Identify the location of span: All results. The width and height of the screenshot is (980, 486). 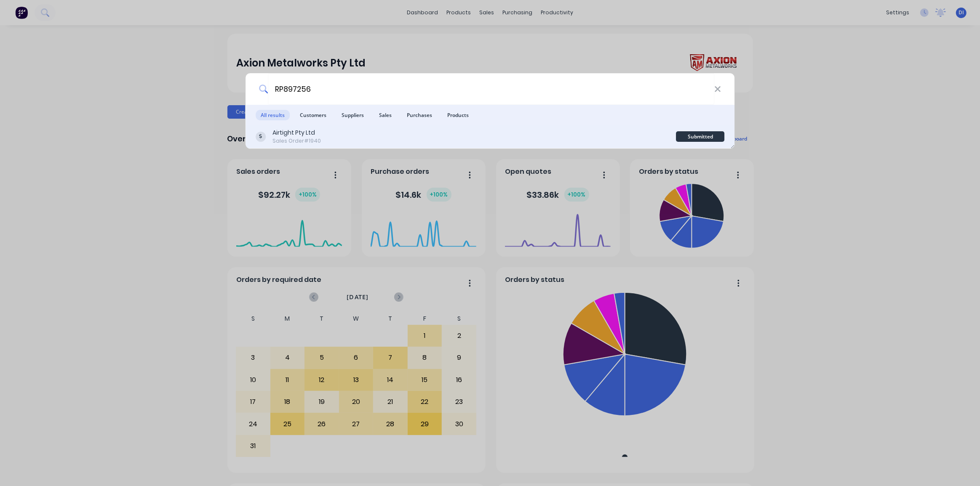
(273, 115).